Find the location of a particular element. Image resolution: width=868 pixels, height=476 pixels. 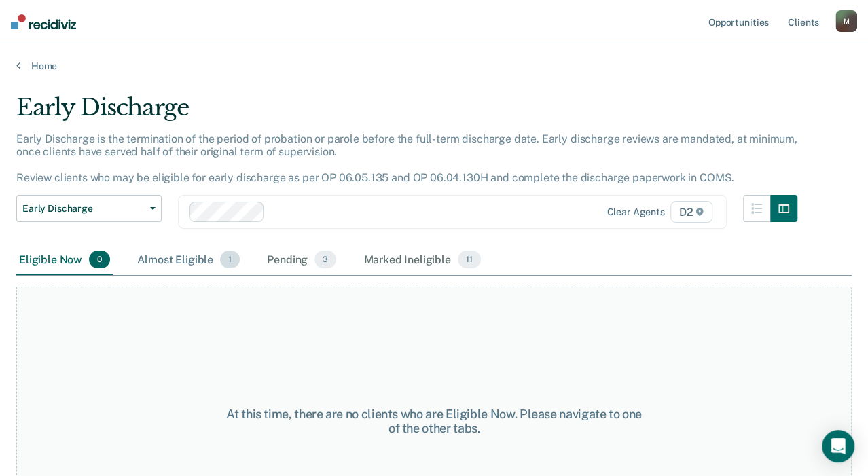

div: M is located at coordinates (846, 21).